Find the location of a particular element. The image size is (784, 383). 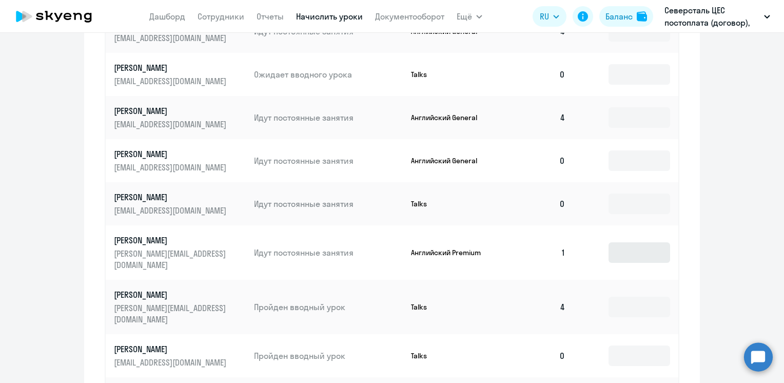

td: 1 is located at coordinates (538, 253).